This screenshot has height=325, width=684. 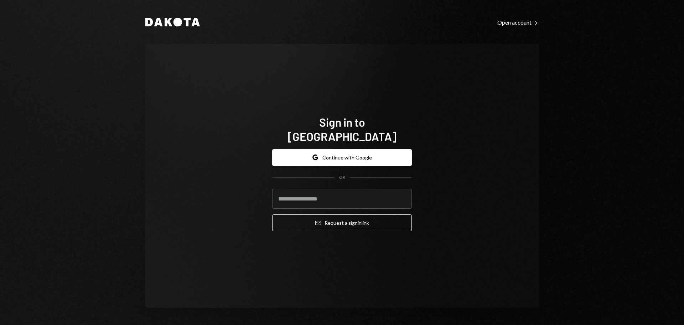 What do you see at coordinates (342, 157) in the screenshot?
I see `button: Continue with Google` at bounding box center [342, 157].